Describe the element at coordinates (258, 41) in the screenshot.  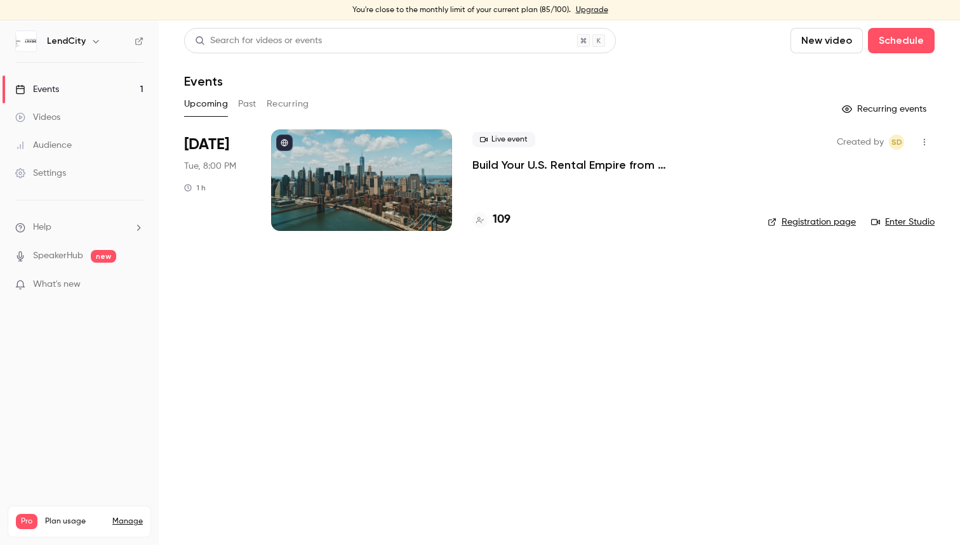
I see `div: Search for videos or events` at that location.